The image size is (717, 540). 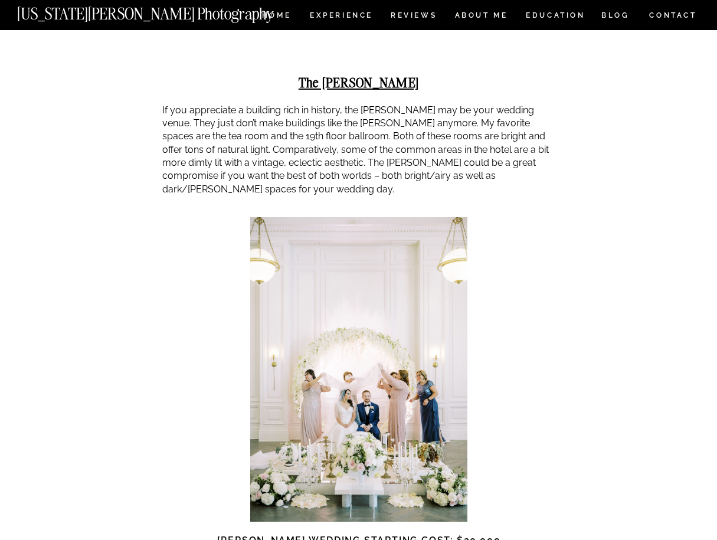 I want to click on nav: Experience, so click(x=340, y=17).